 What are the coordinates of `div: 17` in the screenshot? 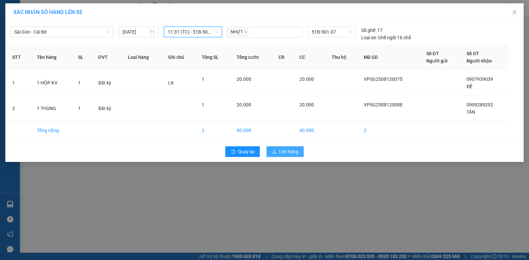 It's located at (372, 30).